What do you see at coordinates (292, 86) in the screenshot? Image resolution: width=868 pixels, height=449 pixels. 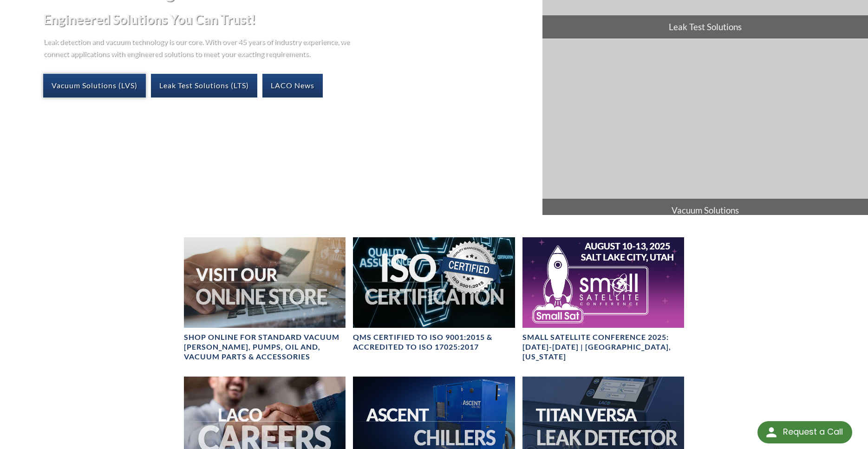 I see `a: LACO News` at bounding box center [292, 86].